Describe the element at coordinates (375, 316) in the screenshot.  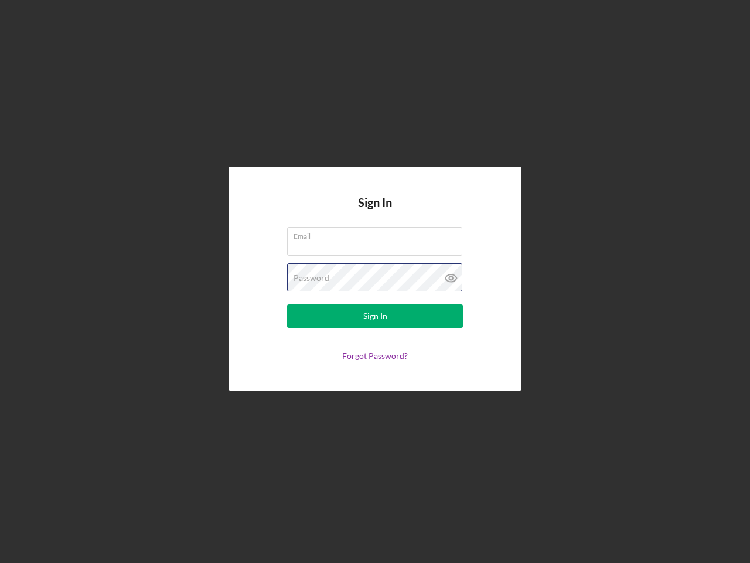
I see `div: Sign In` at that location.